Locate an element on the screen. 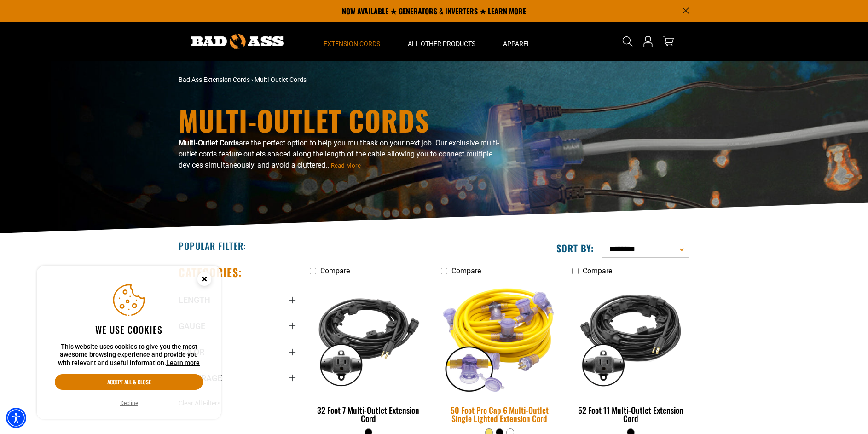 This screenshot has width=868, height=434. h1: Multi-Outlet Cords is located at coordinates (346, 120).